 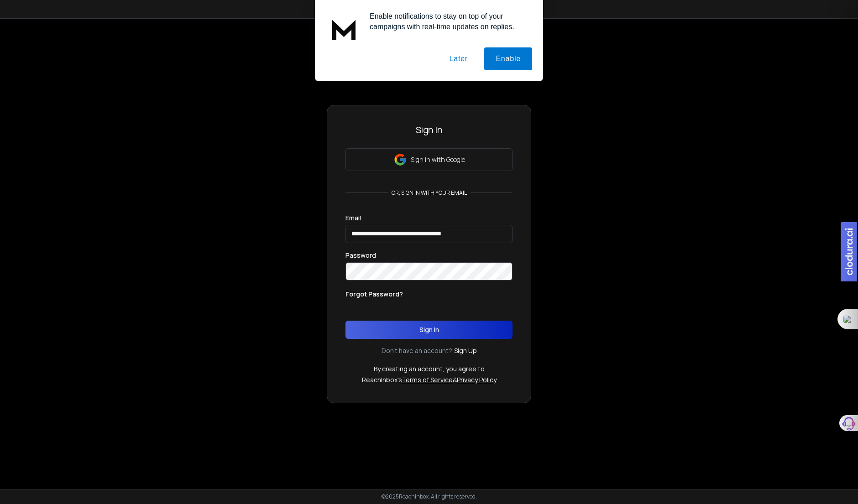 I want to click on span: Terms of Service, so click(x=427, y=379).